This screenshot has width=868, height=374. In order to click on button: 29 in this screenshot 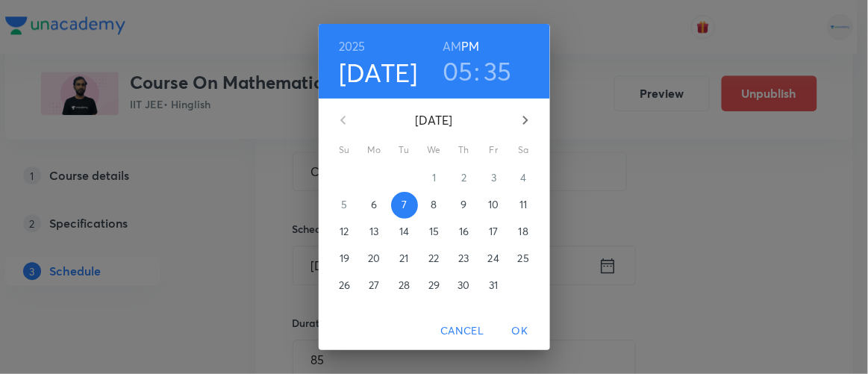, I will do `click(434, 286)`.